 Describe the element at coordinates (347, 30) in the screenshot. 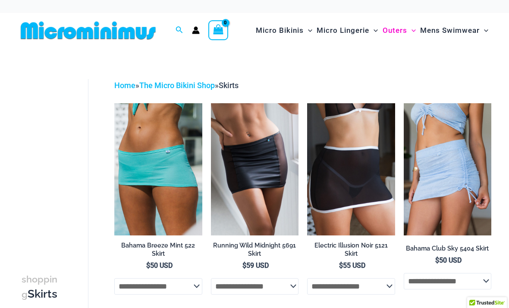

I see `a: Micro LingerieMenu ToggleMenu Toggle` at that location.